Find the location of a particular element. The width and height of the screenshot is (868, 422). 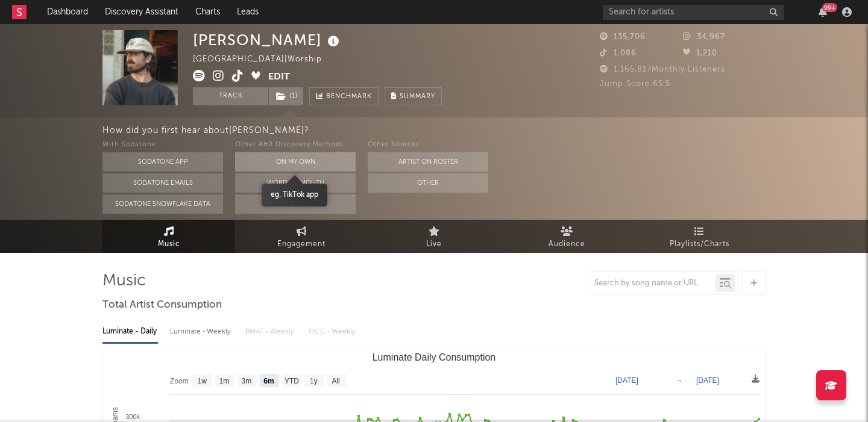

button: Edit is located at coordinates (279, 77).